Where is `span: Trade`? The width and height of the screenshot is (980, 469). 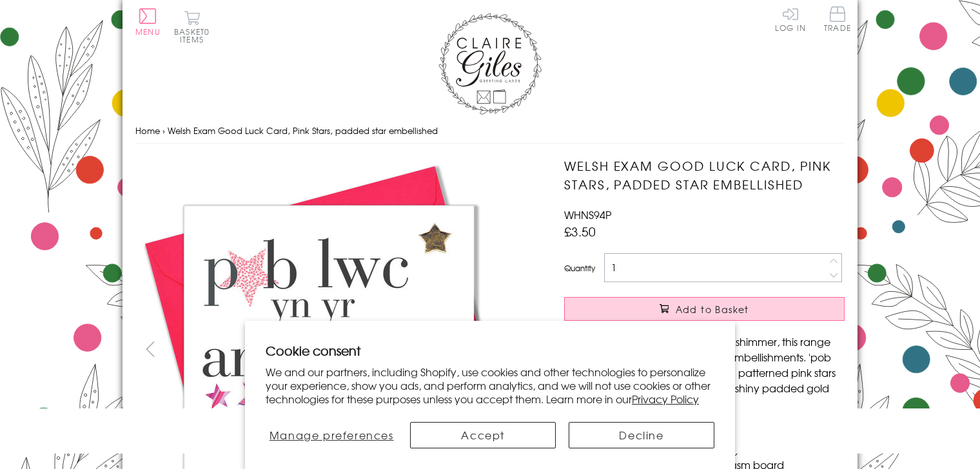 span: Trade is located at coordinates (837, 18).